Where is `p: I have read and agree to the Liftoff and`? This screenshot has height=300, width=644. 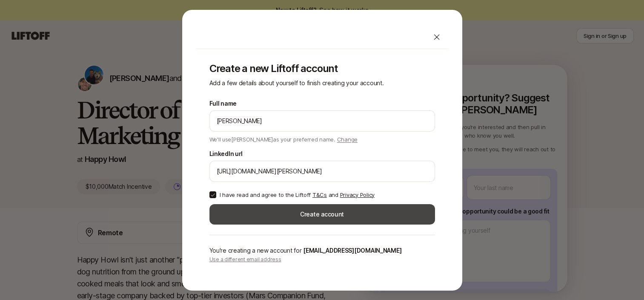 p: I have read and agree to the Liftoff and is located at coordinates (297, 195).